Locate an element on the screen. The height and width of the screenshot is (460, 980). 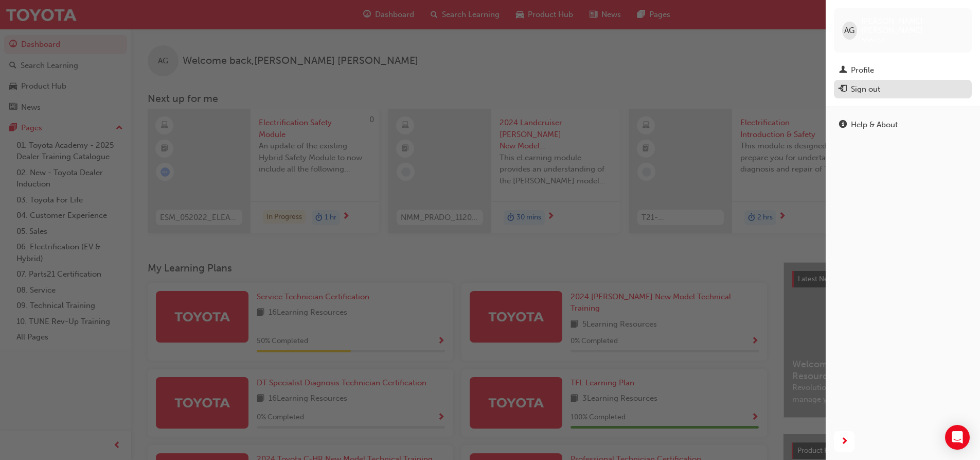
span: 656733 is located at coordinates (873, 40).